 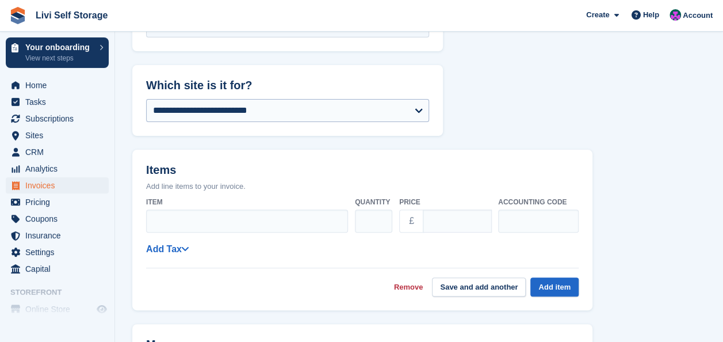 What do you see at coordinates (247, 202) in the screenshot?
I see `label: Item` at bounding box center [247, 202].